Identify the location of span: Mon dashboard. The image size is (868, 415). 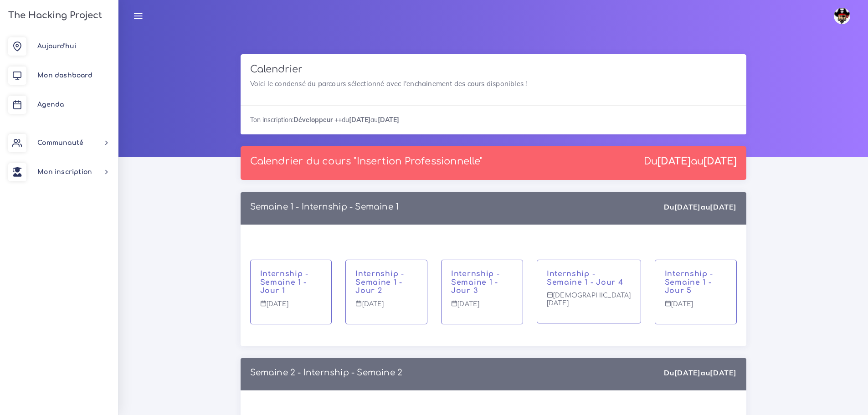
(64, 75).